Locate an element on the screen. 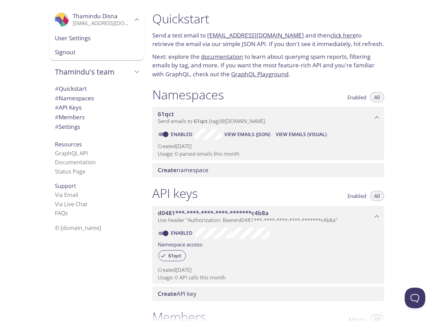  div: User Settings is located at coordinates (97, 38).